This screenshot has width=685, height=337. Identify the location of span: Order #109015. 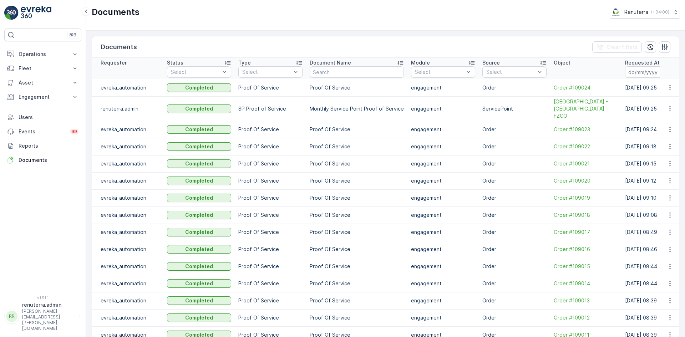
(586, 267).